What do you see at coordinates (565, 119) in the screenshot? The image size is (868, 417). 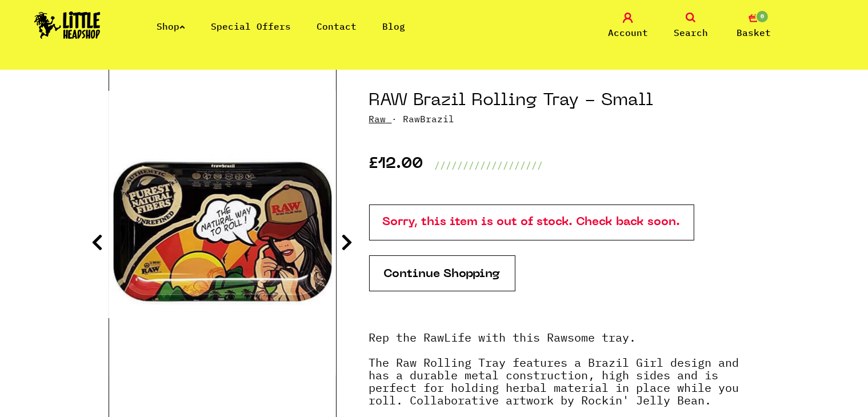 I see `p: · RawBrazil` at bounding box center [565, 119].